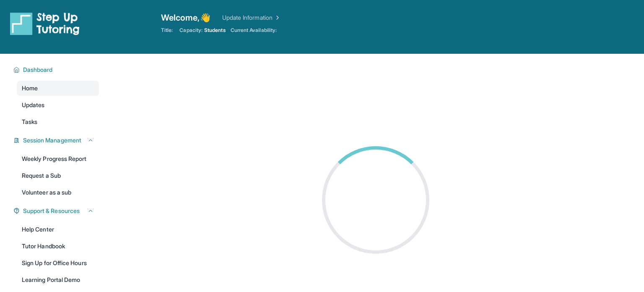  What do you see at coordinates (251, 18) in the screenshot?
I see `a: Update Information` at bounding box center [251, 18].